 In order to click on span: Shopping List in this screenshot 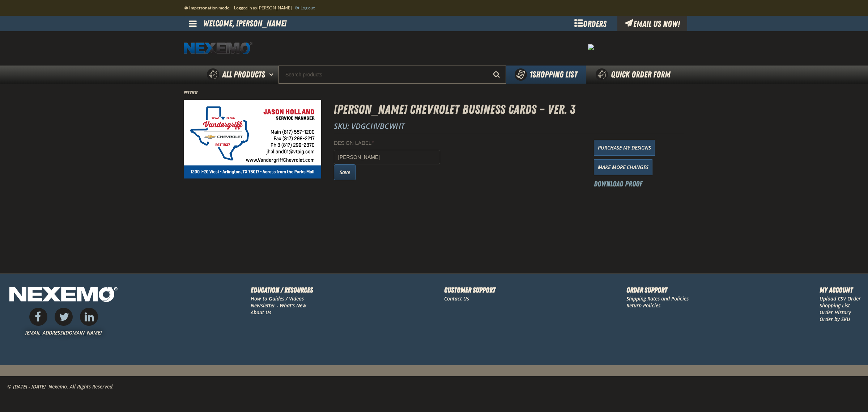, I will do `click(554, 74)`.